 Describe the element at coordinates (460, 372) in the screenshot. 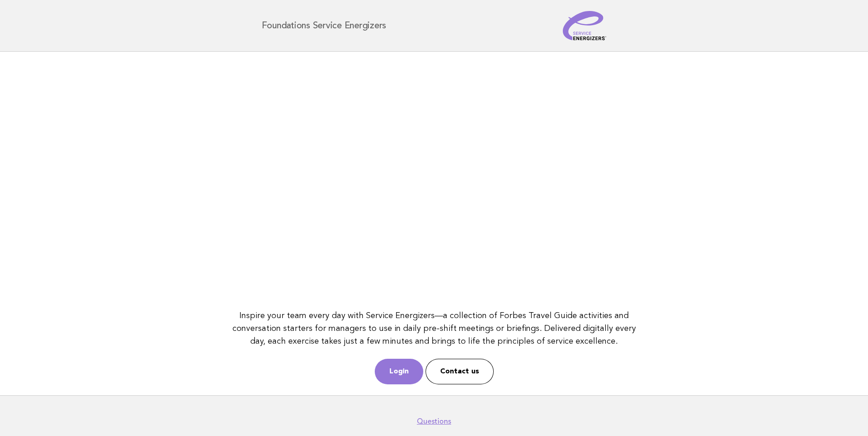

I see `a: Contact us` at that location.